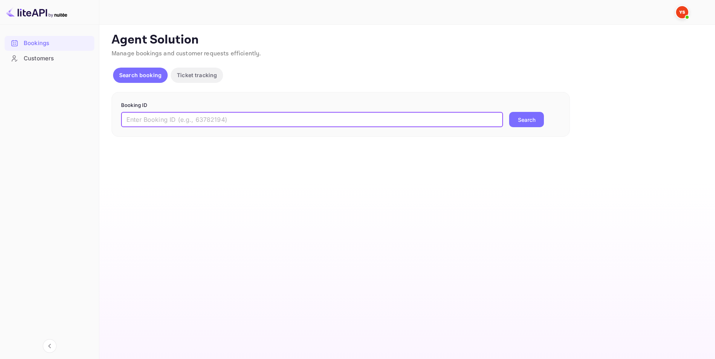 Image resolution: width=715 pixels, height=359 pixels. Describe the element at coordinates (49, 43) in the screenshot. I see `a: Bookings` at that location.